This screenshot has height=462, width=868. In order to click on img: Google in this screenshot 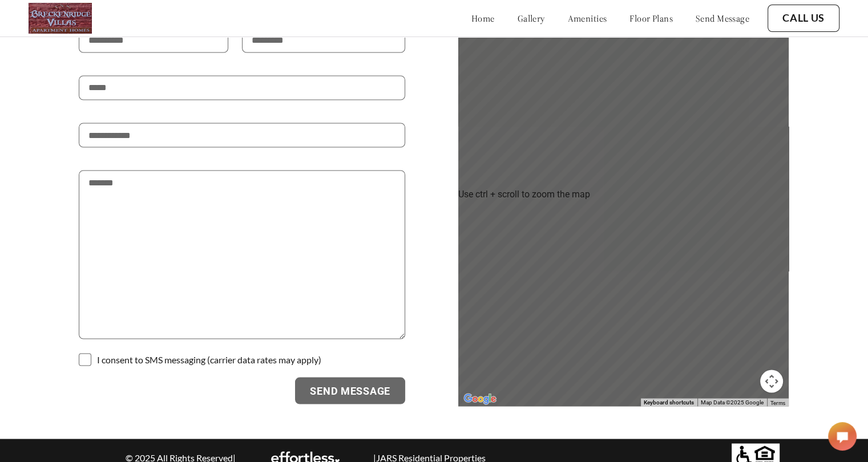, I will do `click(480, 398)`.